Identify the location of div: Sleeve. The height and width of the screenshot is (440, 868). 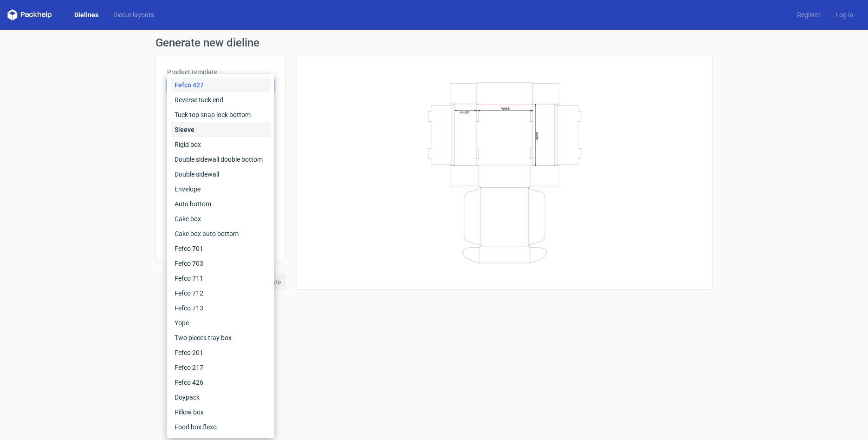
(220, 130).